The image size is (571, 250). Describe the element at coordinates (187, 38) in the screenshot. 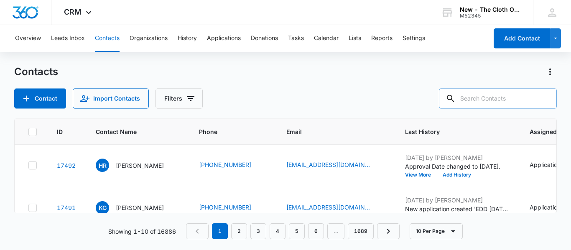

I see `button: History` at that location.